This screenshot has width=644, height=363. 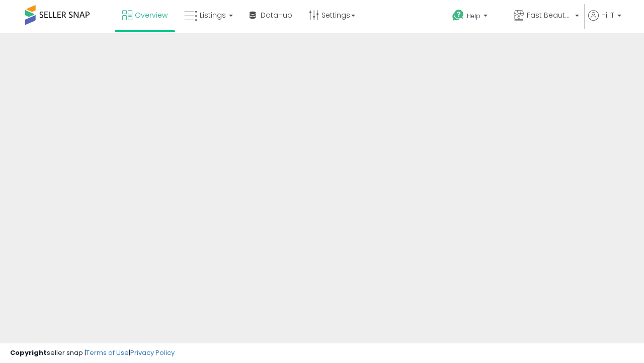 I want to click on i: Get Help, so click(x=458, y=15).